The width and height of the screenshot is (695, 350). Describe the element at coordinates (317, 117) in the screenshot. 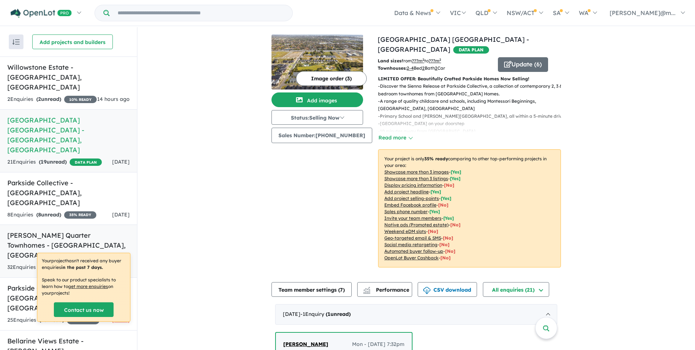

I see `button: Status:Selling Now` at that location.